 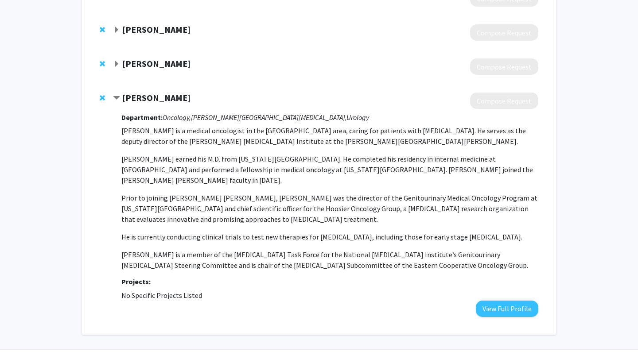 I want to click on button: Compose Request to Nilo Azad, so click(x=504, y=66).